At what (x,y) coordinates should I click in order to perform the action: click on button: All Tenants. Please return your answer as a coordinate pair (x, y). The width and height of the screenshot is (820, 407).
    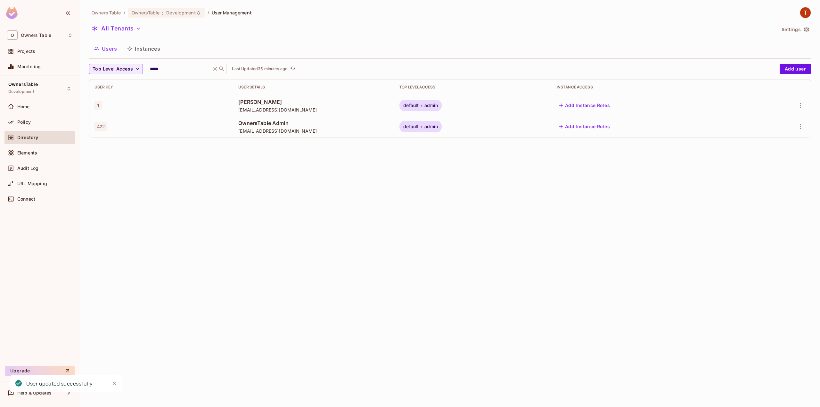
    Looking at the image, I should click on (116, 29).